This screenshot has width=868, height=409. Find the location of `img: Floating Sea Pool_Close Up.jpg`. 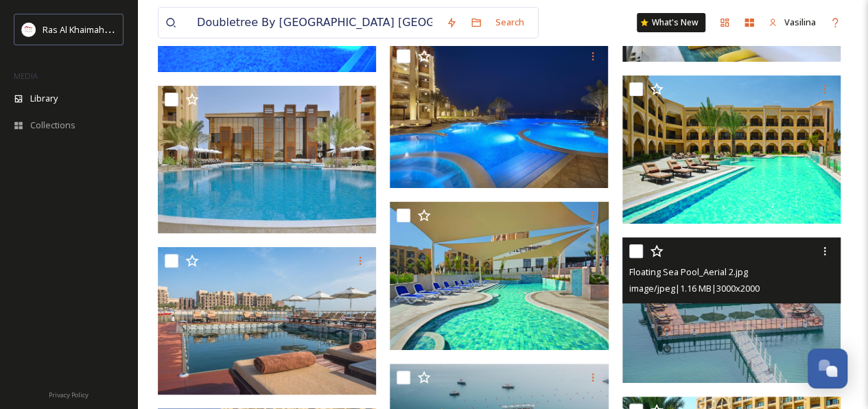

img: Floating Sea Pool_Close Up.jpg is located at coordinates (268, 321).